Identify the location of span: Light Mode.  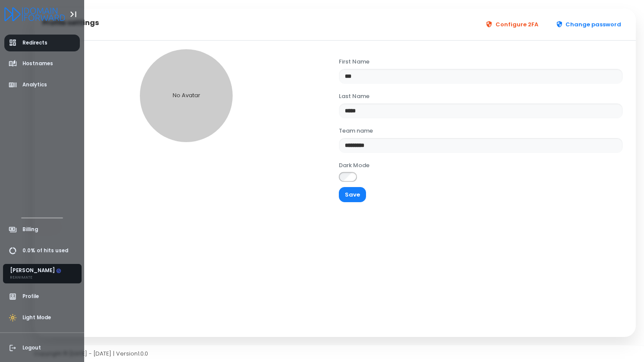
(37, 318).